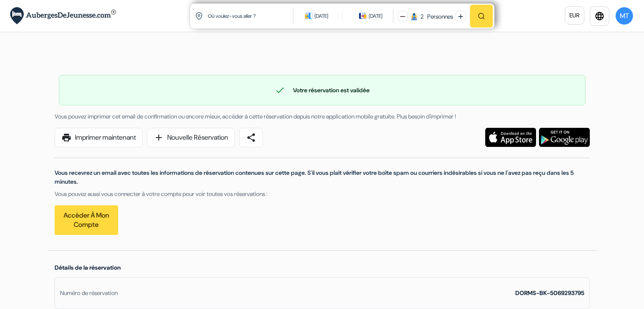  What do you see at coordinates (159, 138) in the screenshot?
I see `span: add` at bounding box center [159, 138].